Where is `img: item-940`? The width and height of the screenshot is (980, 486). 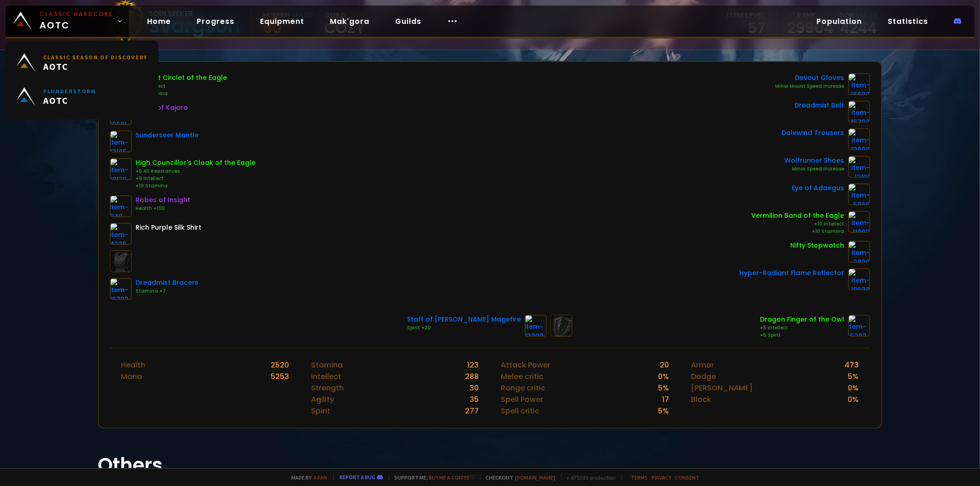 img: item-940 is located at coordinates (121, 206).